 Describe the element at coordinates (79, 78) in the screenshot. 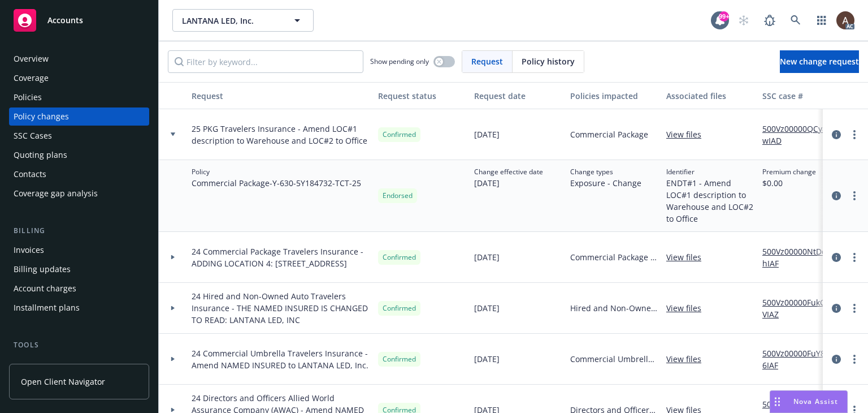

I see `a: Coverage` at that location.